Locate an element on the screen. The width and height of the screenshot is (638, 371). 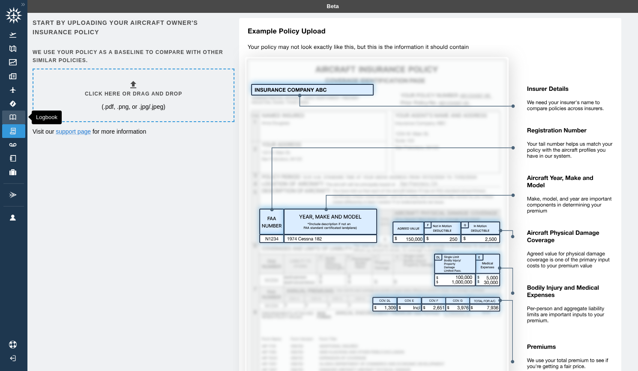
a: support page is located at coordinates (73, 132).